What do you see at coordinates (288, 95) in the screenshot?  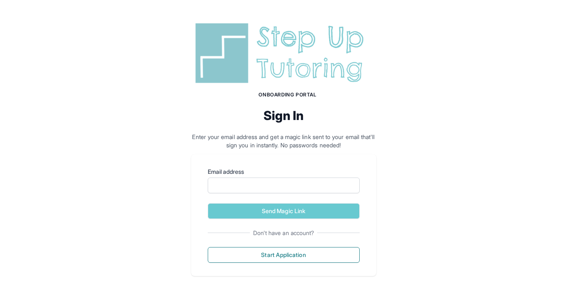 I see `h1: Onboarding Portal` at bounding box center [288, 95].